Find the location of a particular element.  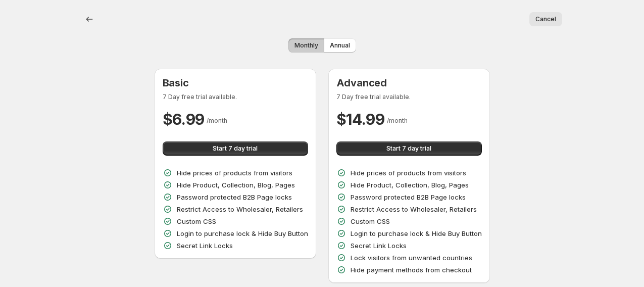

p: Hide payment methods from checkout is located at coordinates (411, 270).